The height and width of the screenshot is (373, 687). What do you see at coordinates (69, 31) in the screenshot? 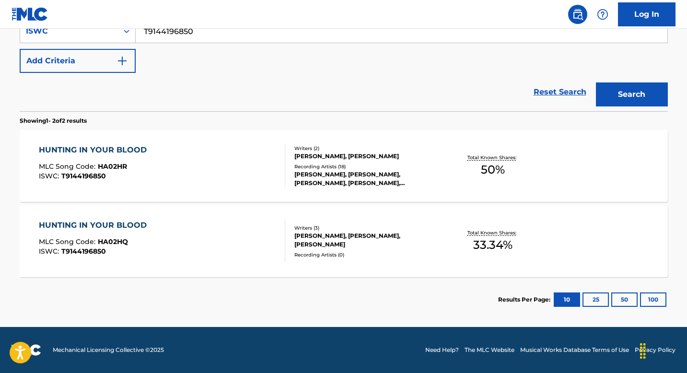
I see `div: ISWC` at bounding box center [69, 31].